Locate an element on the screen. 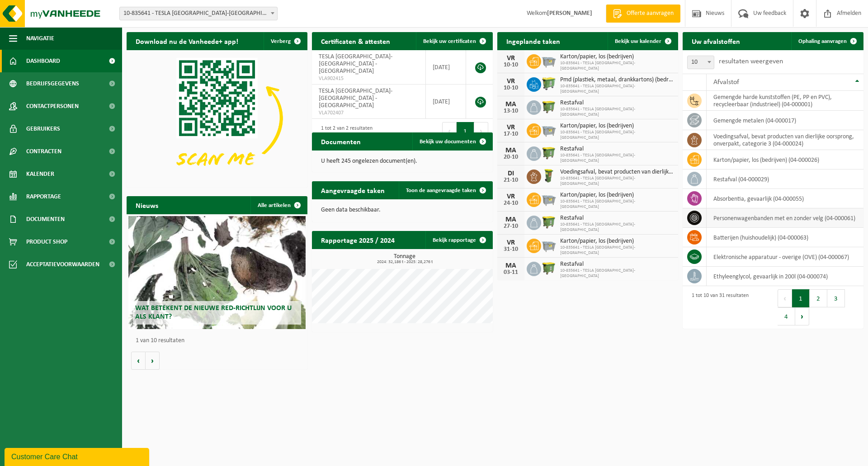 This screenshot has width=868, height=466. span: 2024: 32,186 t - 2025: 28,276 t is located at coordinates (404, 262).